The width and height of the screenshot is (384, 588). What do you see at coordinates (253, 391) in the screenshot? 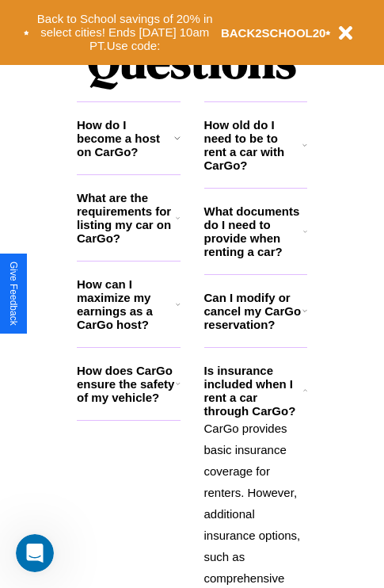
I see `h3: Is insurance included when I rent a car through CarGo?` at bounding box center [253, 391].